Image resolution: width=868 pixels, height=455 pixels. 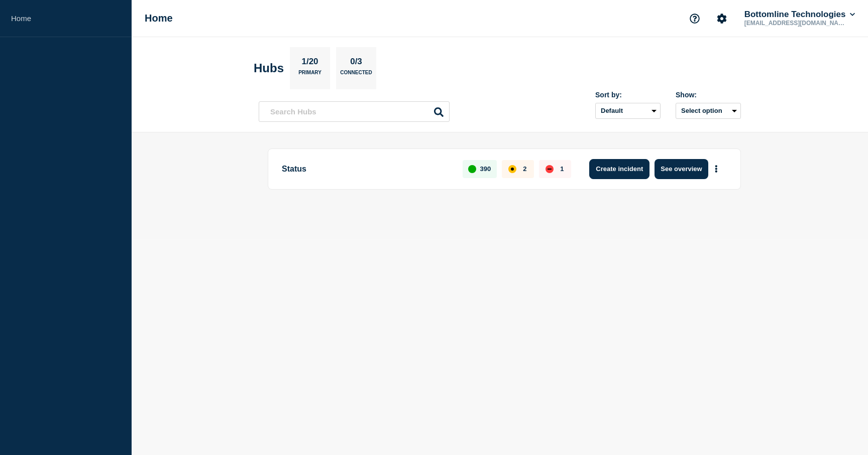 What do you see at coordinates (722, 18) in the screenshot?
I see `button: Account settings` at bounding box center [722, 18].